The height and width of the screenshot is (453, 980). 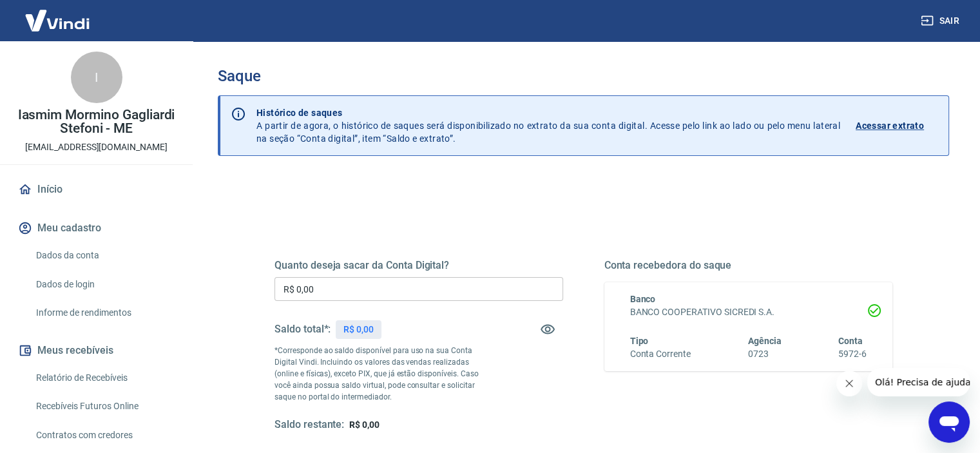 I want to click on a: Acessar extrato, so click(x=897, y=126).